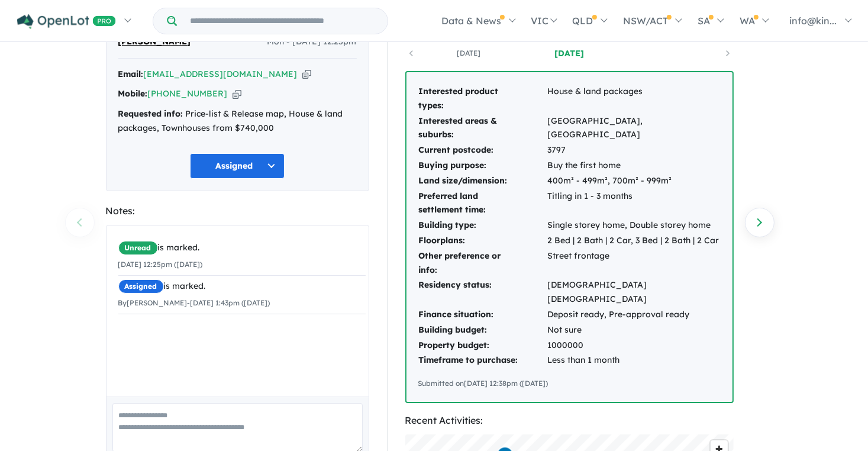 The width and height of the screenshot is (868, 451). I want to click on td: Building type:, so click(483, 225).